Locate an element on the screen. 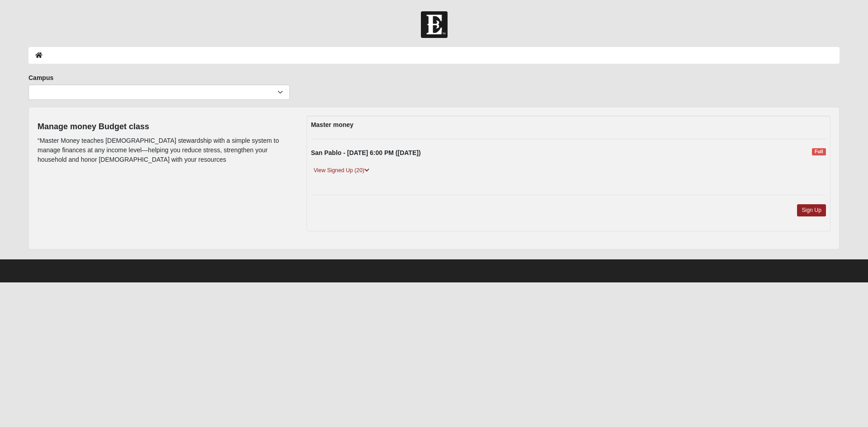 The height and width of the screenshot is (427, 868). a: View Signed Up (20) is located at coordinates (342, 170).